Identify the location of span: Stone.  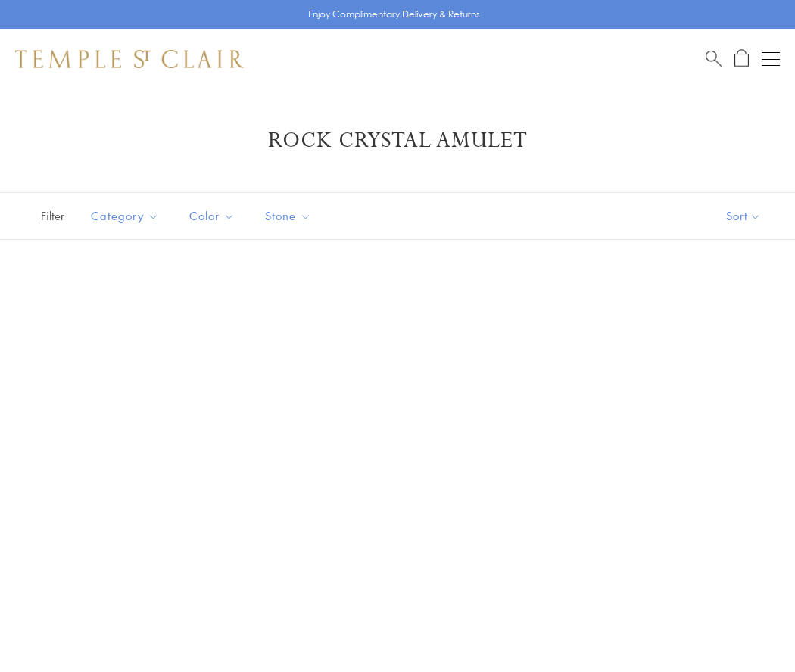
(290, 216).